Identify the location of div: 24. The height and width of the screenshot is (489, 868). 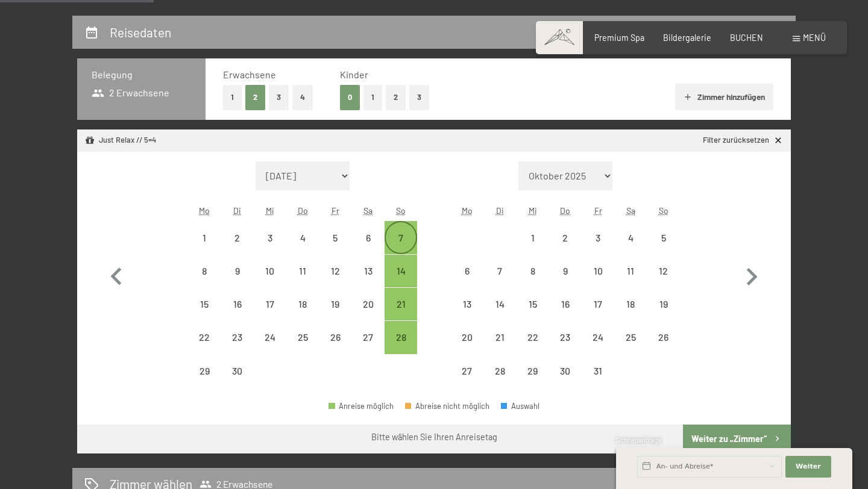
(270, 348).